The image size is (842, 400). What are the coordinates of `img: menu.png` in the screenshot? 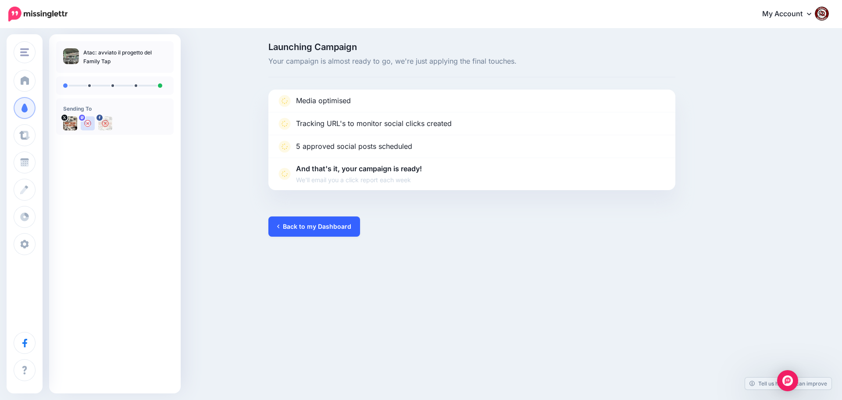 It's located at (25, 52).